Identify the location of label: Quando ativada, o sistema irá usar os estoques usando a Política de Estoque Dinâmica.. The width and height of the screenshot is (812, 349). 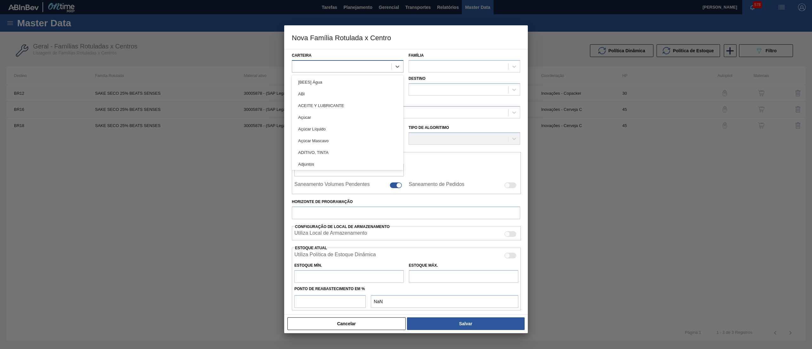
(335, 256).